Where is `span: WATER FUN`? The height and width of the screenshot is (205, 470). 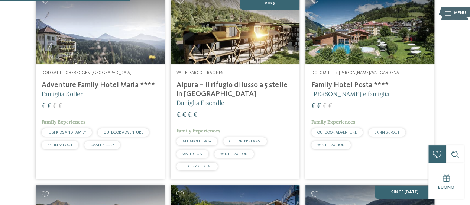 span: WATER FUN is located at coordinates (192, 154).